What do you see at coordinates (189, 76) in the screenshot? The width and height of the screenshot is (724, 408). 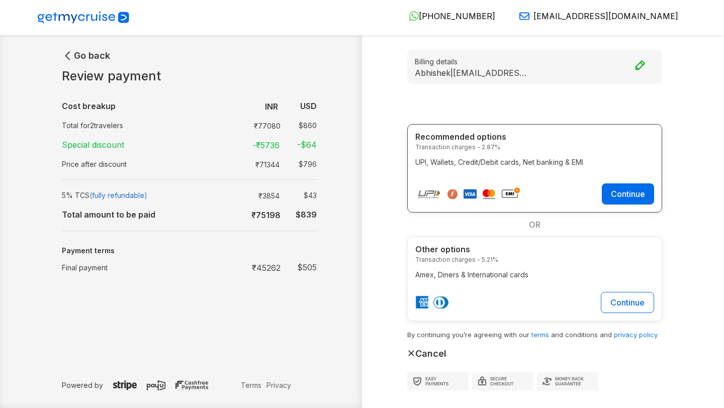 I see `h1: Review payment` at bounding box center [189, 76].